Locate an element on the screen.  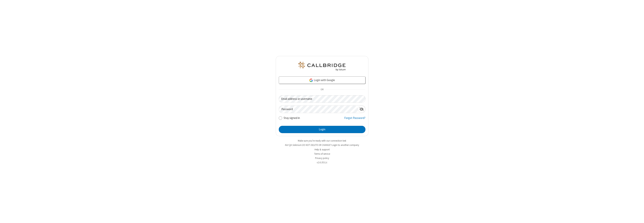
button: Login to another company is located at coordinates (345, 145).